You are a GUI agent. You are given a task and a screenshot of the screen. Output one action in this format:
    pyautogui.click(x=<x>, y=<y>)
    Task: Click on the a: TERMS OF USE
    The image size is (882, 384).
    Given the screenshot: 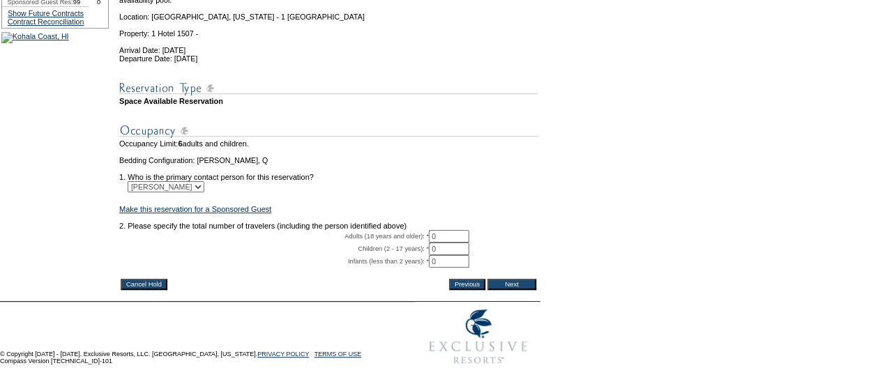 What is the action you would take?
    pyautogui.click(x=338, y=354)
    